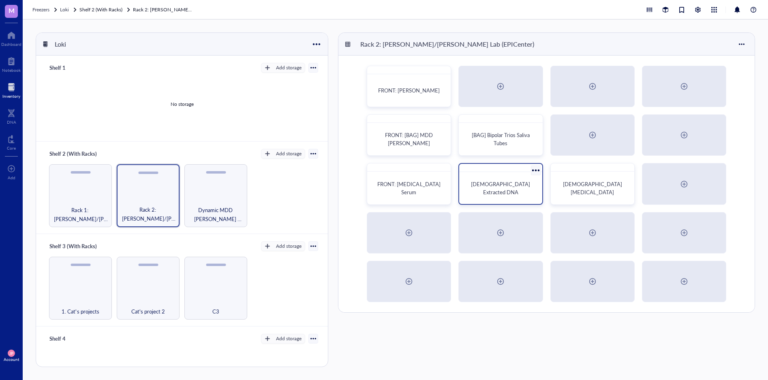 Image resolution: width=768 pixels, height=380 pixels. What do you see at coordinates (11, 44) in the screenshot?
I see `div: Dashboard` at bounding box center [11, 44].